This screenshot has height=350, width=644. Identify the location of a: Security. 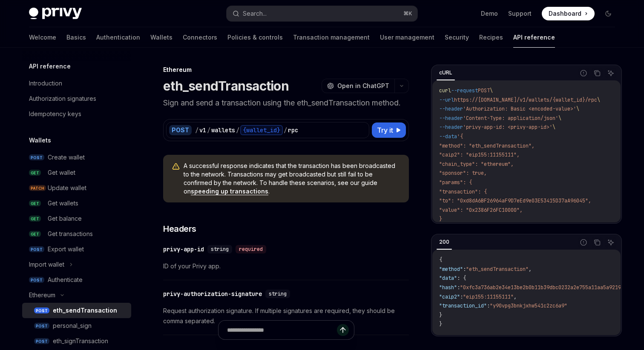
(456, 38).